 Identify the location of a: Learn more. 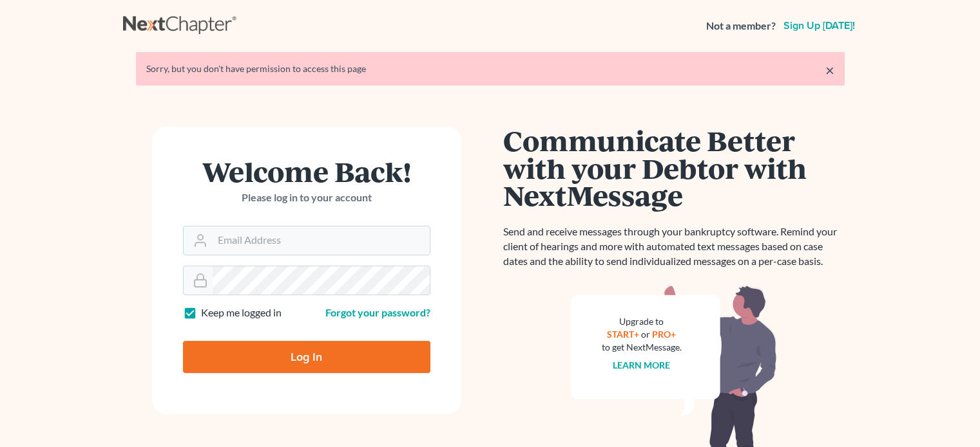
(641, 365).